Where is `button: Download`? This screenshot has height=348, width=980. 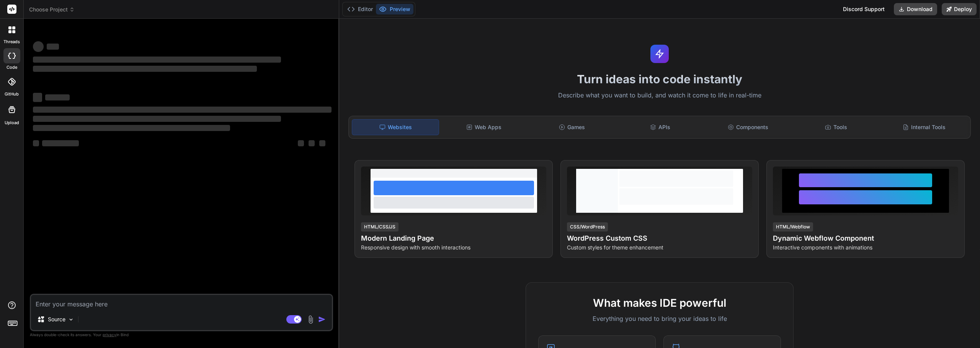
button: Download is located at coordinates (915, 9).